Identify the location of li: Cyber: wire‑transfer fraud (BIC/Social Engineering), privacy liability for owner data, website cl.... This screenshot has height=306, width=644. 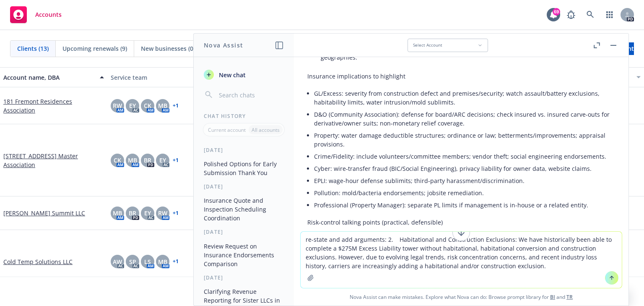
(465, 168).